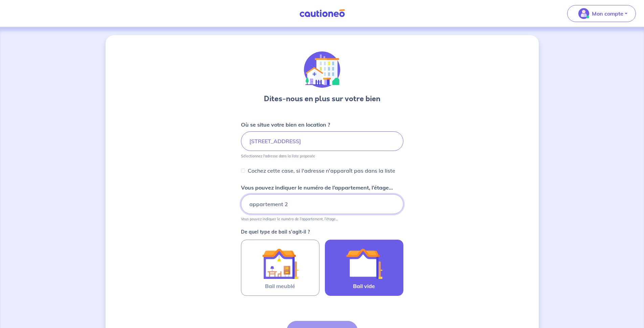 Image resolution: width=644 pixels, height=328 pixels. What do you see at coordinates (364, 263) in the screenshot?
I see `img: illu_empty_lease.svg` at bounding box center [364, 263].